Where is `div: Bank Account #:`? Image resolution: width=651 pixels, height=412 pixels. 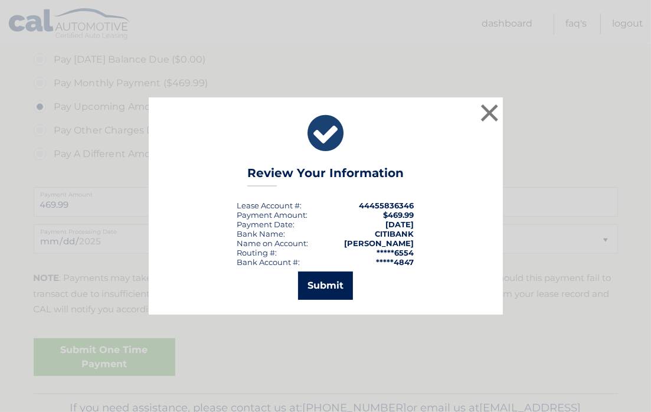
div: Bank Account #: is located at coordinates (269, 262).